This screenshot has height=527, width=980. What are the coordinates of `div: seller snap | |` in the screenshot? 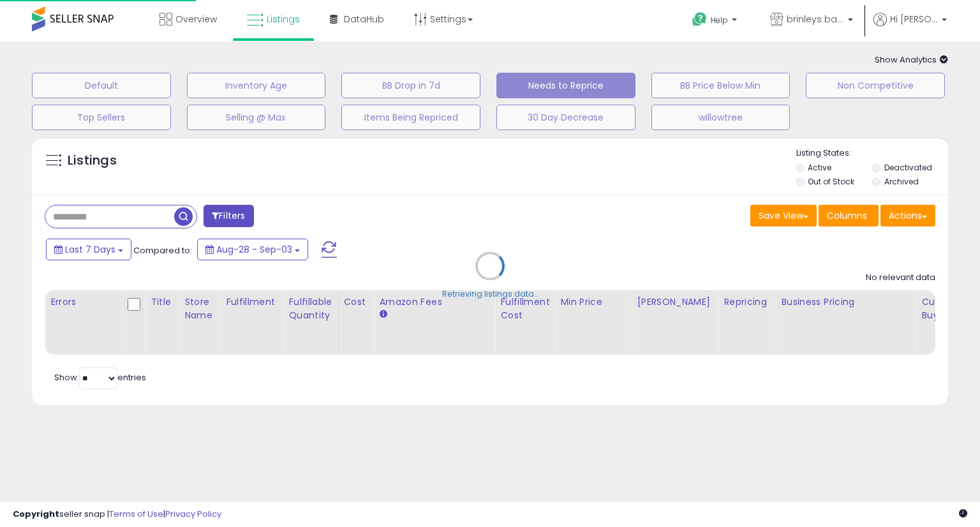 It's located at (117, 514).